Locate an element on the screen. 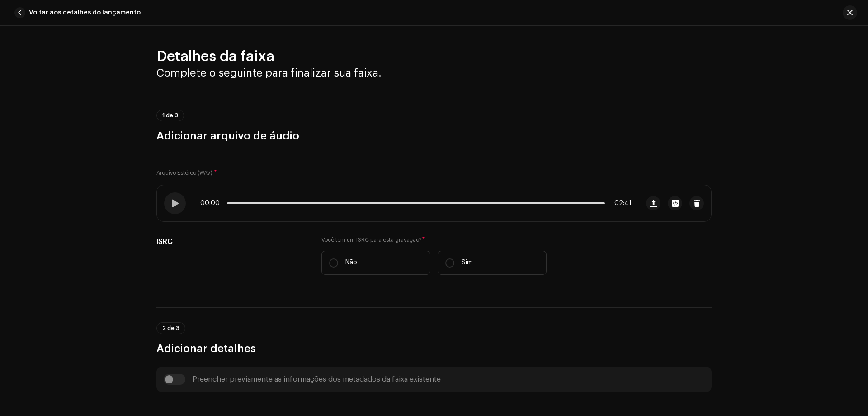  h3: Adicionar arquivo de áudio is located at coordinates (434, 135).